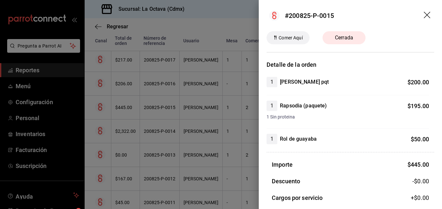 This screenshot has height=209, width=442. I want to click on span: $ 200.00, so click(418, 82).